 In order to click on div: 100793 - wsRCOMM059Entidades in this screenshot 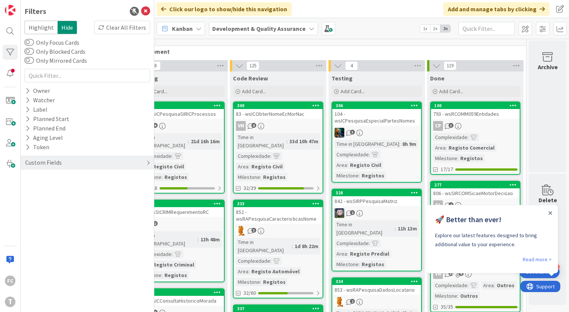, I will do `click(475, 111)`.